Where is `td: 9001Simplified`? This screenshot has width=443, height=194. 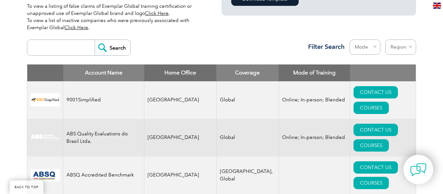 td: 9001Simplified is located at coordinates (104, 100).